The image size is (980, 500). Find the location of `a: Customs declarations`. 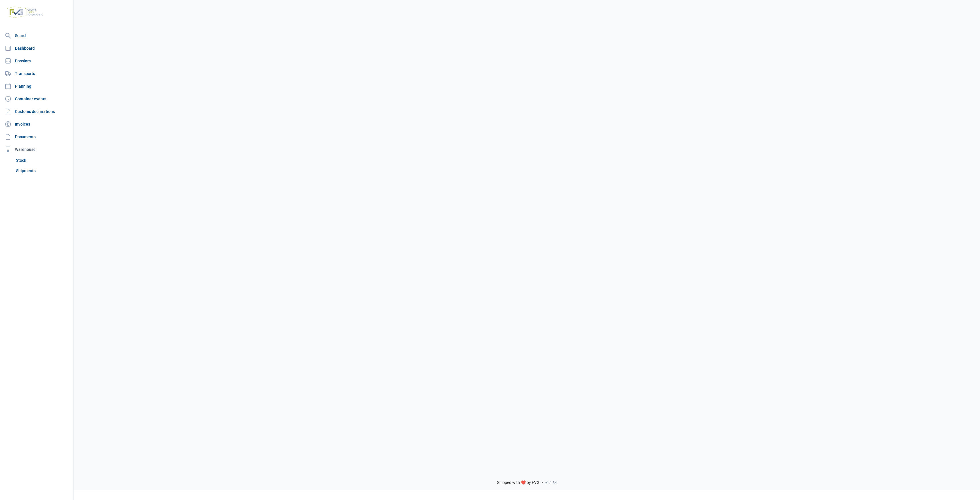

a: Customs declarations is located at coordinates (36, 112).